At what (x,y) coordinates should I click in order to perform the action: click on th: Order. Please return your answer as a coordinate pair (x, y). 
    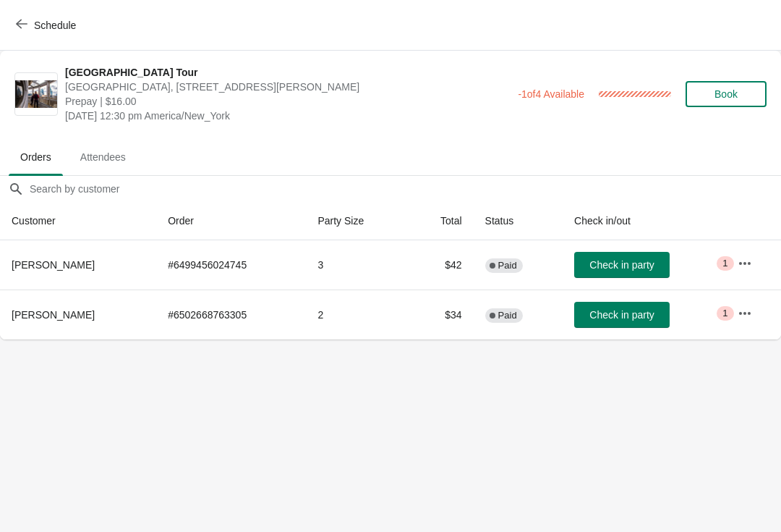
    Looking at the image, I should click on (231, 221).